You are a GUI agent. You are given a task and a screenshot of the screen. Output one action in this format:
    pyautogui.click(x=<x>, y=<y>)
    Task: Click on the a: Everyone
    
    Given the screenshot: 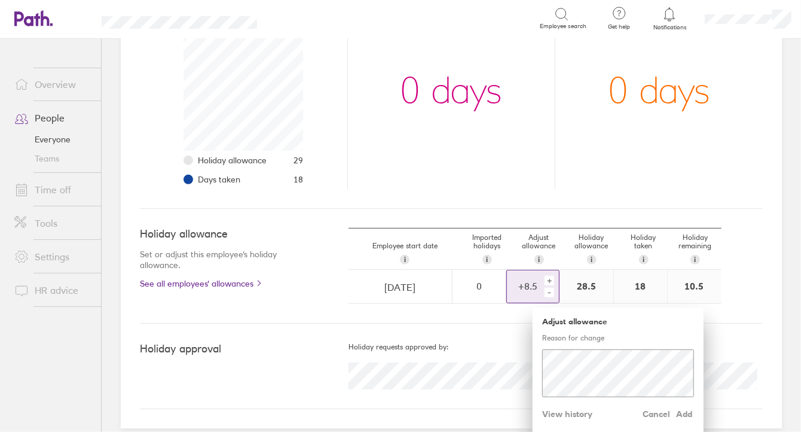 What is the action you would take?
    pyautogui.click(x=53, y=139)
    